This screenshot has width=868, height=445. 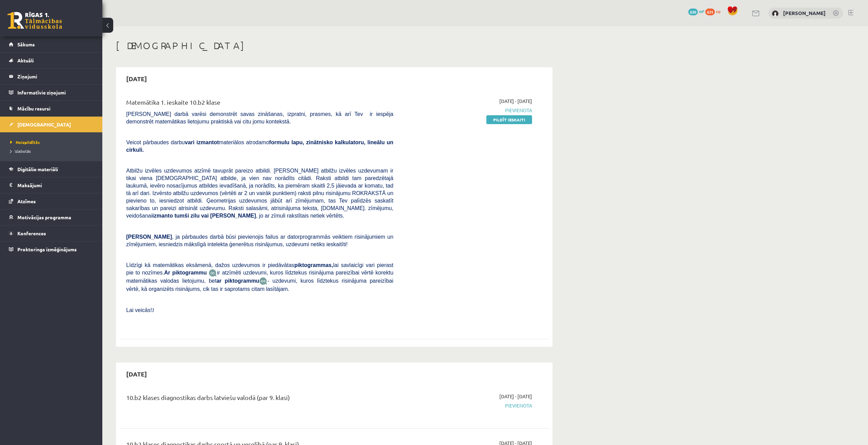 What do you see at coordinates (56, 77) in the screenshot?
I see `legend: Ziņojumi` at bounding box center [56, 77].